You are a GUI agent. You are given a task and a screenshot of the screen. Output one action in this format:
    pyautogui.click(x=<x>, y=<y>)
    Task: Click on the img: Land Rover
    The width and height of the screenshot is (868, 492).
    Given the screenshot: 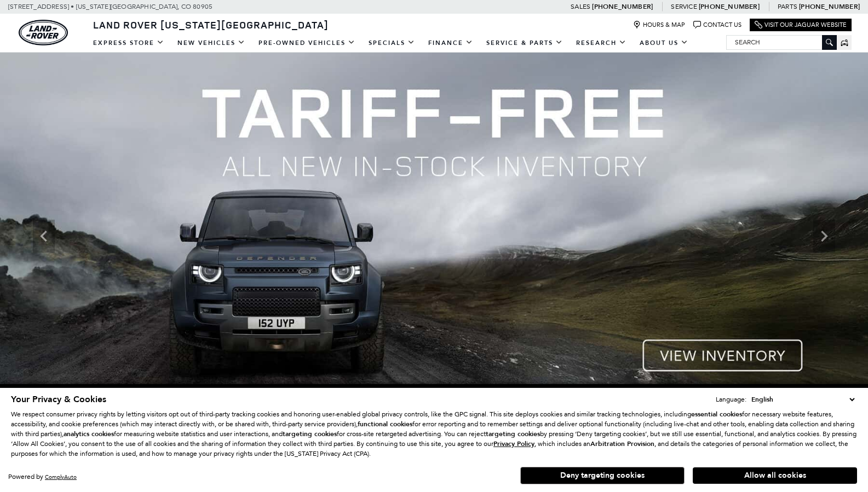 What is the action you would take?
    pyautogui.click(x=44, y=33)
    